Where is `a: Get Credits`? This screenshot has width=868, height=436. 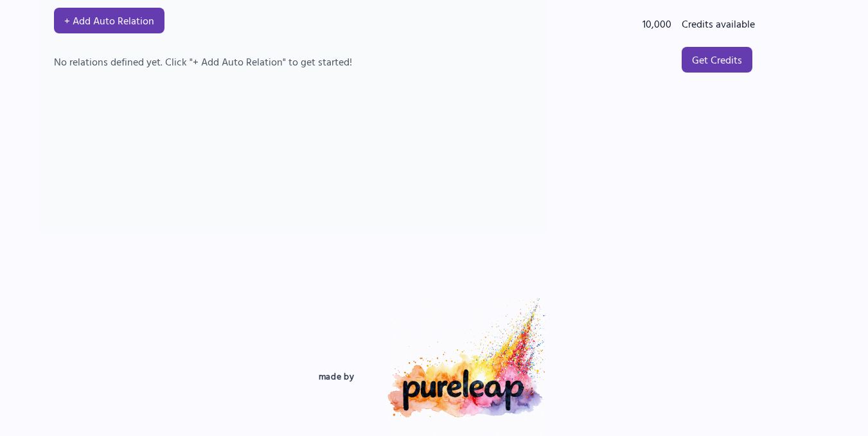 a: Get Credits is located at coordinates (717, 60).